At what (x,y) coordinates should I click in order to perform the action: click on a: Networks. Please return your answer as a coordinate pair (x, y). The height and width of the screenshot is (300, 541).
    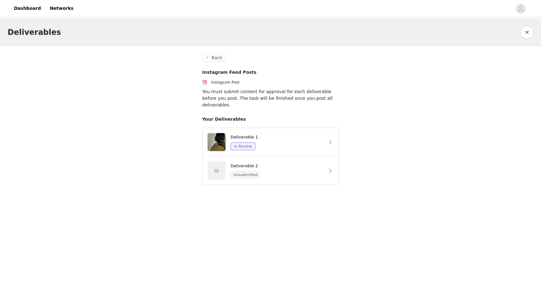
    Looking at the image, I should click on (61, 8).